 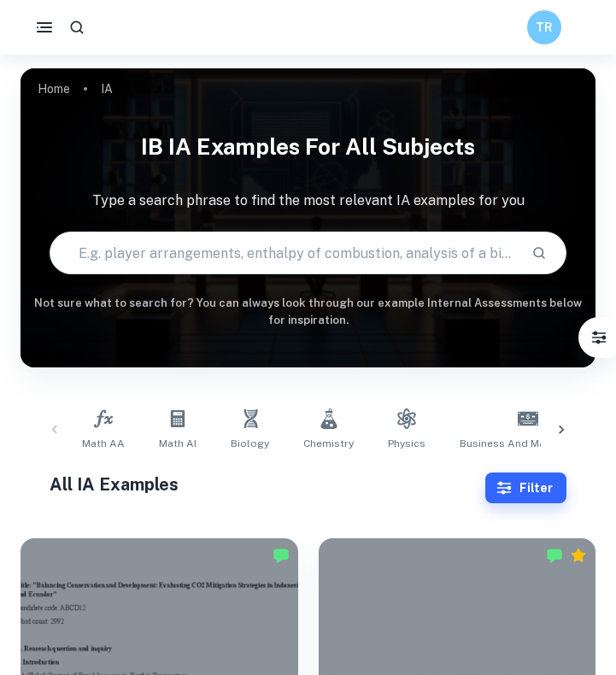 I want to click on span: Math AI, so click(x=178, y=444).